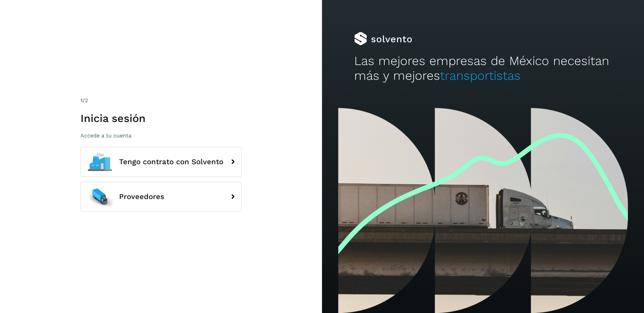  Describe the element at coordinates (171, 162) in the screenshot. I see `span: Tengo contrato con Solvento` at that location.